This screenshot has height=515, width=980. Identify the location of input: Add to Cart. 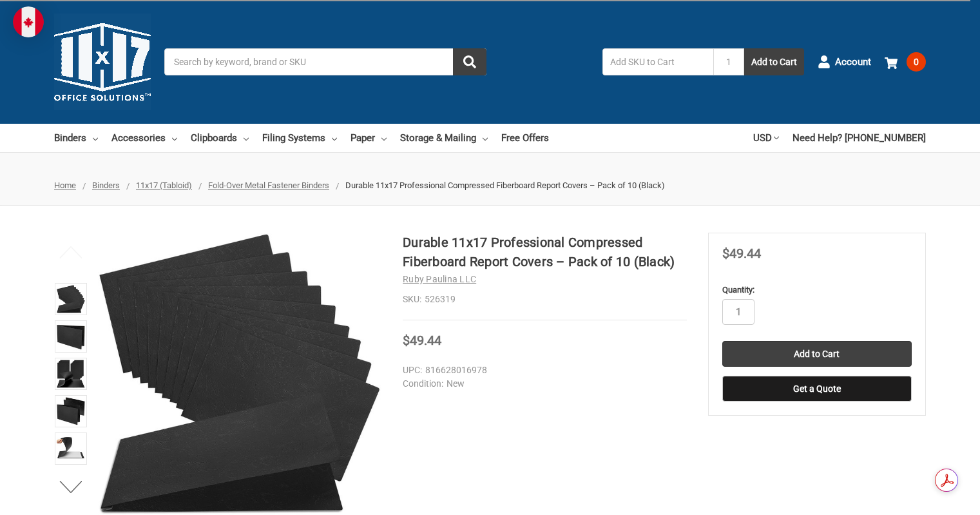
(817, 354).